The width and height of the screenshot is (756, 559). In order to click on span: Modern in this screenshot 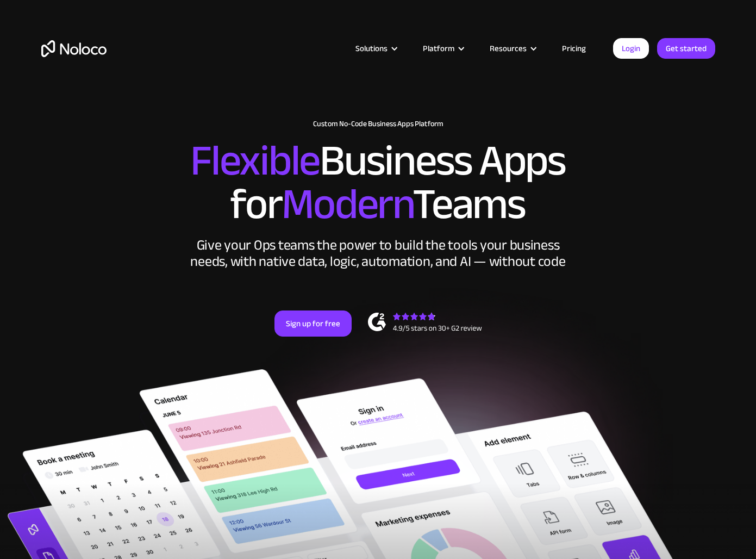, I will do `click(347, 204)`.